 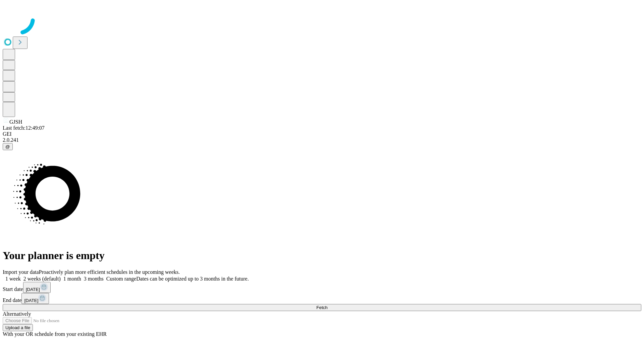 What do you see at coordinates (322, 256) in the screenshot?
I see `h1: Your planner is empty` at bounding box center [322, 256].